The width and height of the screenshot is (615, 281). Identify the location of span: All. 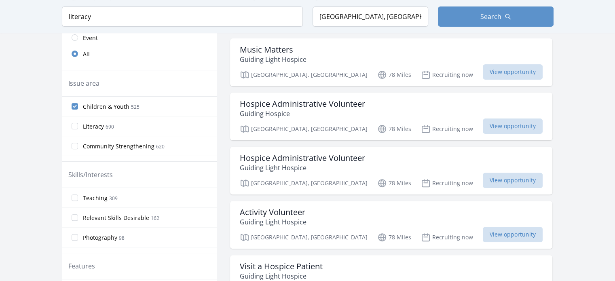
(86, 54).